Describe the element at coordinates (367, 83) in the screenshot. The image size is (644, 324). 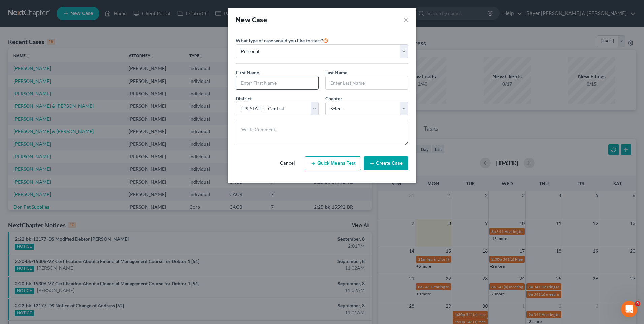
I see `input: Enter Last Name` at that location.